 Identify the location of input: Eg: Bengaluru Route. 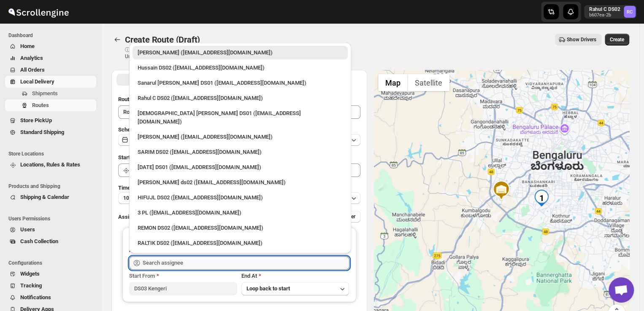
(240, 112).